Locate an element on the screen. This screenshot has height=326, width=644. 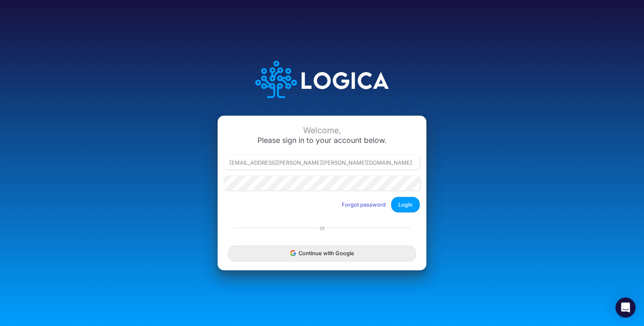
button: Login is located at coordinates (405, 204).